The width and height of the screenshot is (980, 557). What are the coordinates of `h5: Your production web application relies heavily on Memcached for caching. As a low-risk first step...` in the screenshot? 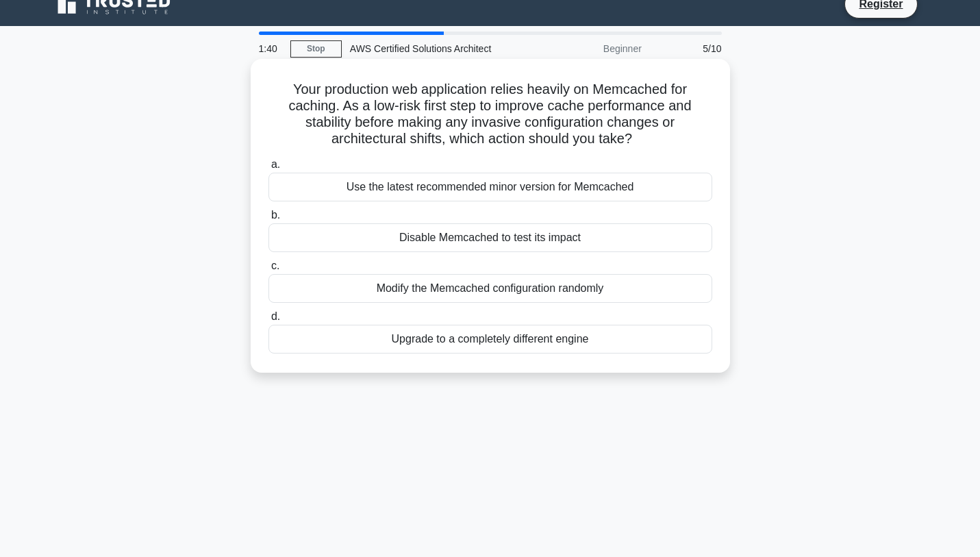 It's located at (490, 114).